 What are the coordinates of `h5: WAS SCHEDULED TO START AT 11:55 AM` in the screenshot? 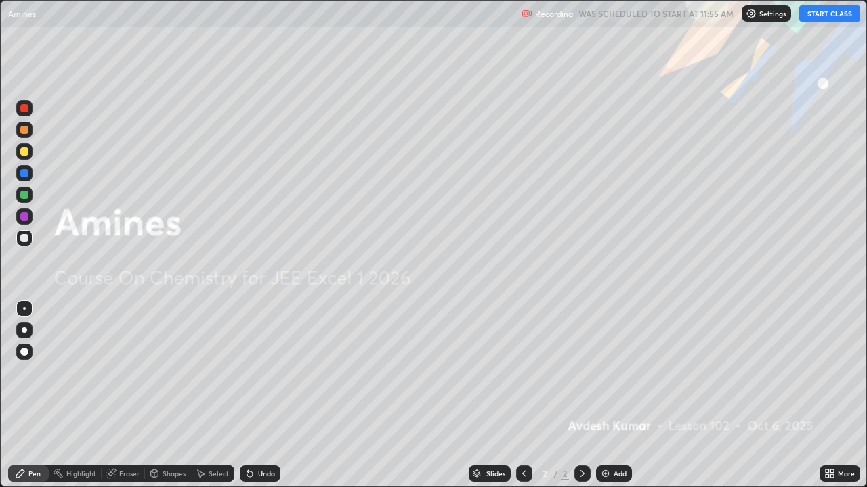 It's located at (655, 14).